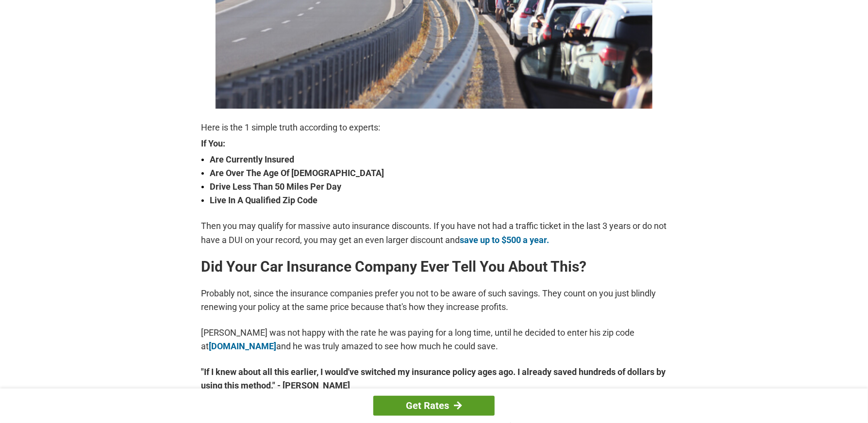 Image resolution: width=868 pixels, height=423 pixels. Describe the element at coordinates (439, 187) in the screenshot. I see `strong: Drive Less Than 50 Miles Per Day` at that location.